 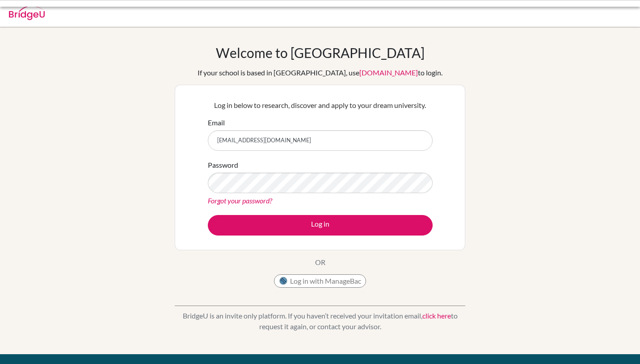 I want to click on img: Bridge-U, so click(x=27, y=13).